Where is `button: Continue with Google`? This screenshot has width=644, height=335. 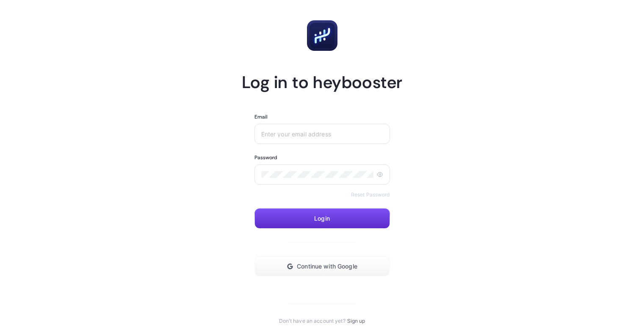 button: Continue with Google is located at coordinates (322, 266).